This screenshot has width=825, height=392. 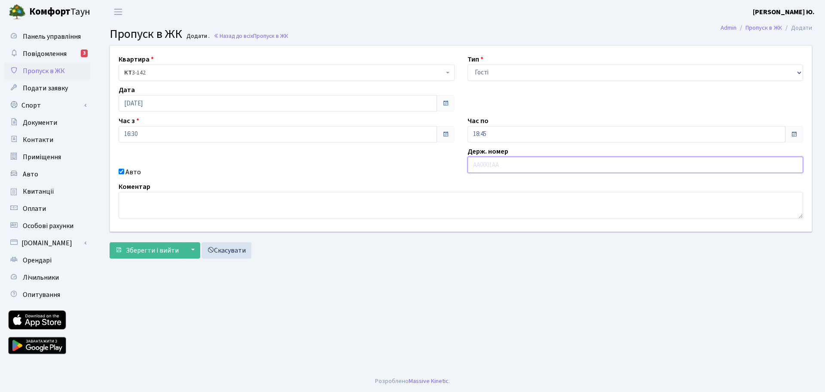 What do you see at coordinates (47, 140) in the screenshot?
I see `a: Контакти` at bounding box center [47, 140].